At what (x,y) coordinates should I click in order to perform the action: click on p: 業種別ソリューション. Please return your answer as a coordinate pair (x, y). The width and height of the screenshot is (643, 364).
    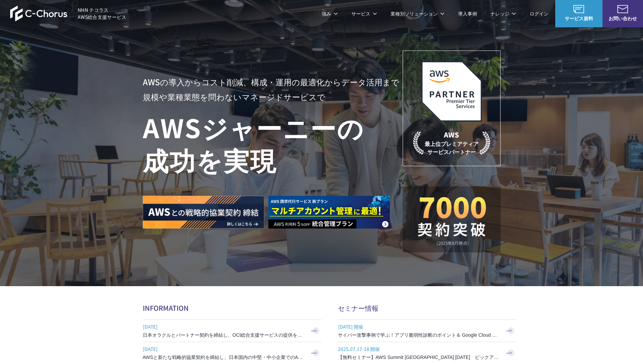
    Looking at the image, I should click on (418, 13).